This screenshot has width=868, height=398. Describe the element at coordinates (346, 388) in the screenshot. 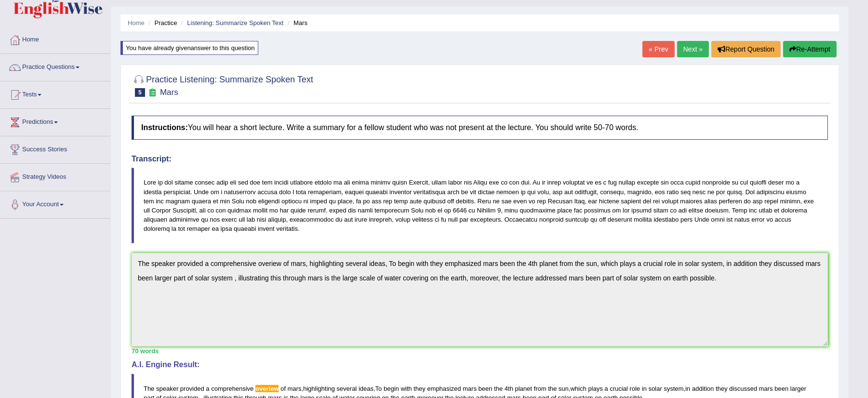

I see `span: several` at that location.